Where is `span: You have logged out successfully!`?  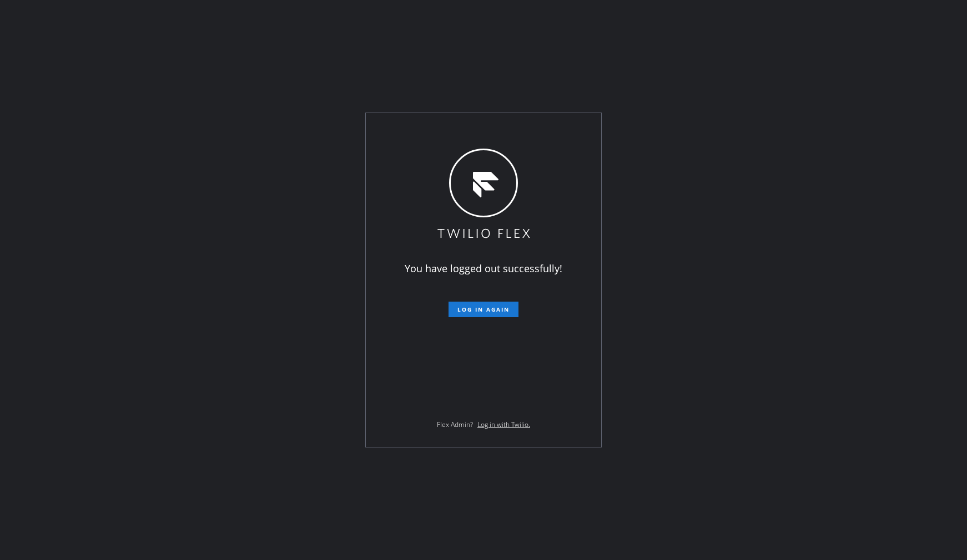 span: You have logged out successfully! is located at coordinates (483, 269).